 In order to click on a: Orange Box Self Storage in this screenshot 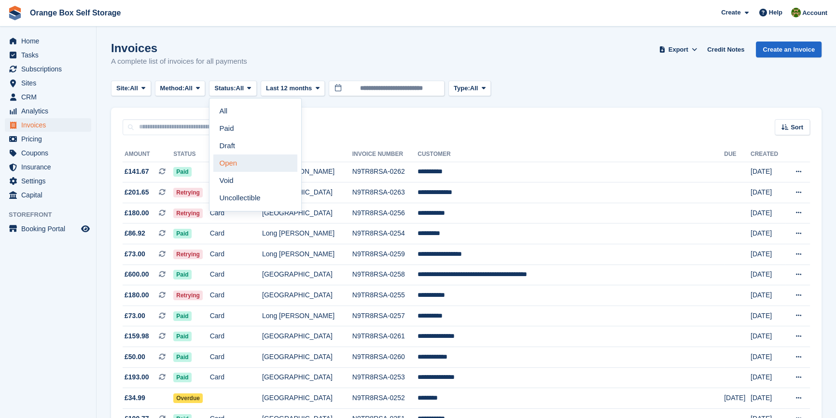, I will do `click(75, 13)`.